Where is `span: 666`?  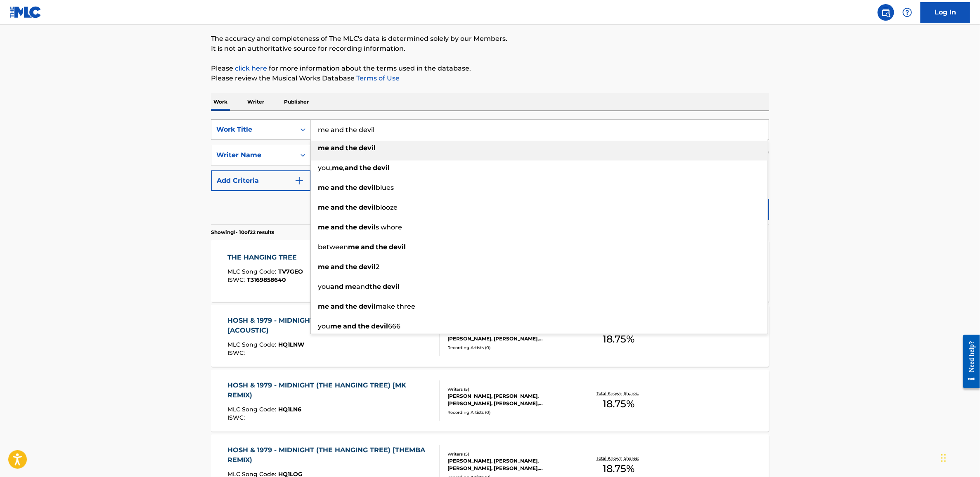
span: 666 is located at coordinates (394, 326).